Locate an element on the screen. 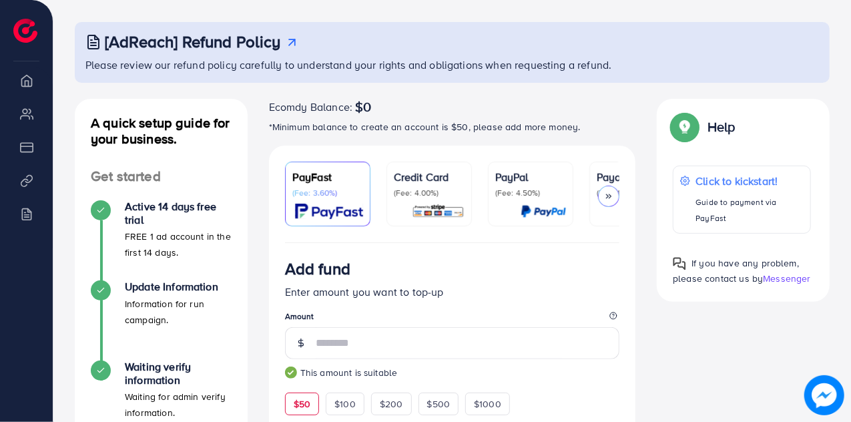 This screenshot has width=851, height=422. h4: Active 14 days free trial is located at coordinates (178, 213).